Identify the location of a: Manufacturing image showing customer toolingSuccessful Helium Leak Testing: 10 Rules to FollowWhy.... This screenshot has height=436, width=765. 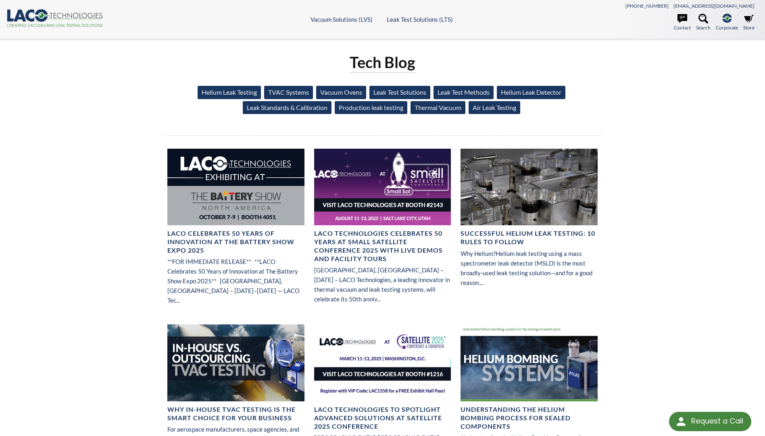
(529, 221).